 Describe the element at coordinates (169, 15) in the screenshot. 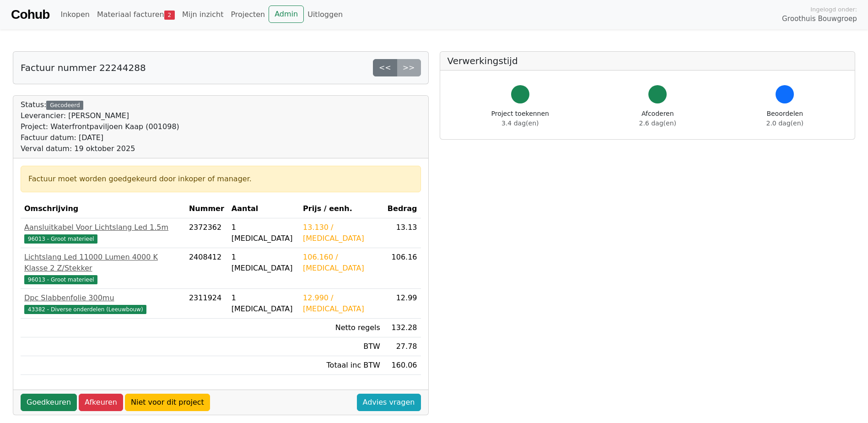

I see `span: 2` at that location.